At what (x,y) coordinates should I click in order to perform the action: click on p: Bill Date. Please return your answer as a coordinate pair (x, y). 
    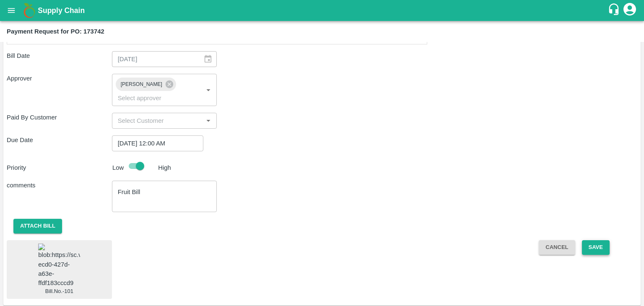
    Looking at the image, I should click on (59, 55).